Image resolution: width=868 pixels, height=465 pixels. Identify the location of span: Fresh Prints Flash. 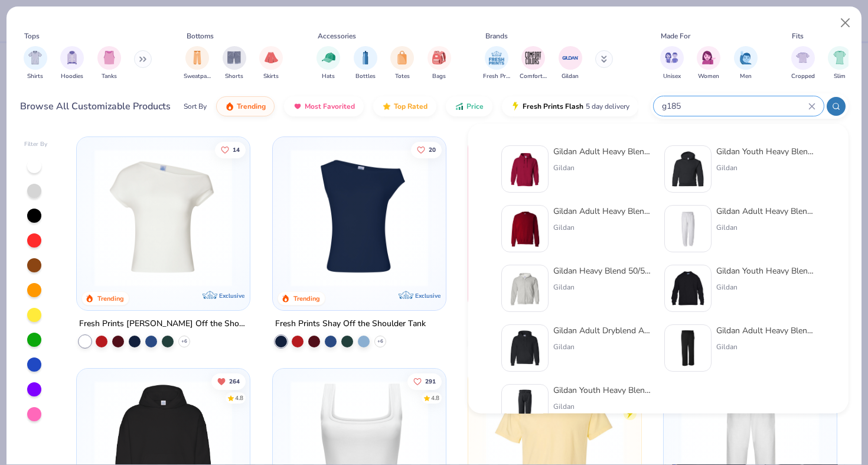
(552, 106).